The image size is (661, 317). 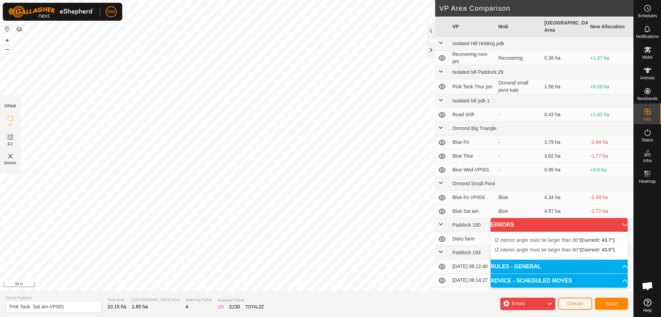 What do you see at coordinates (559, 280) in the screenshot?
I see `p-accordion-header: ADVICE - SCHEDULED MOVES` at bounding box center [559, 280].